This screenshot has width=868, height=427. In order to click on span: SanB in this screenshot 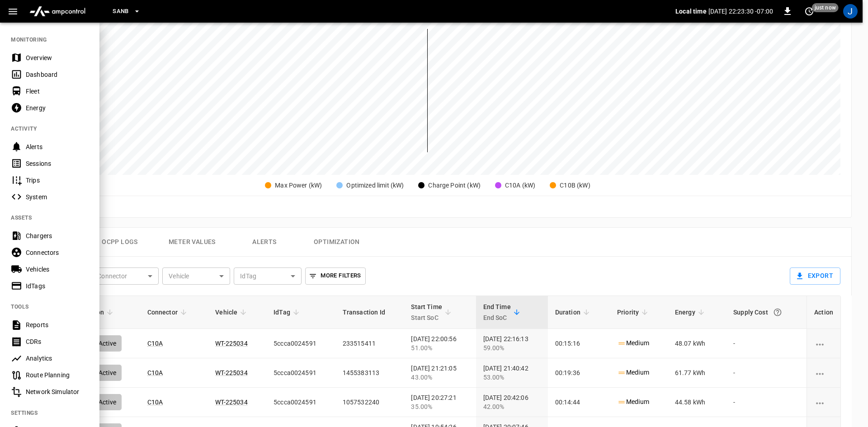, I will do `click(121, 11)`.